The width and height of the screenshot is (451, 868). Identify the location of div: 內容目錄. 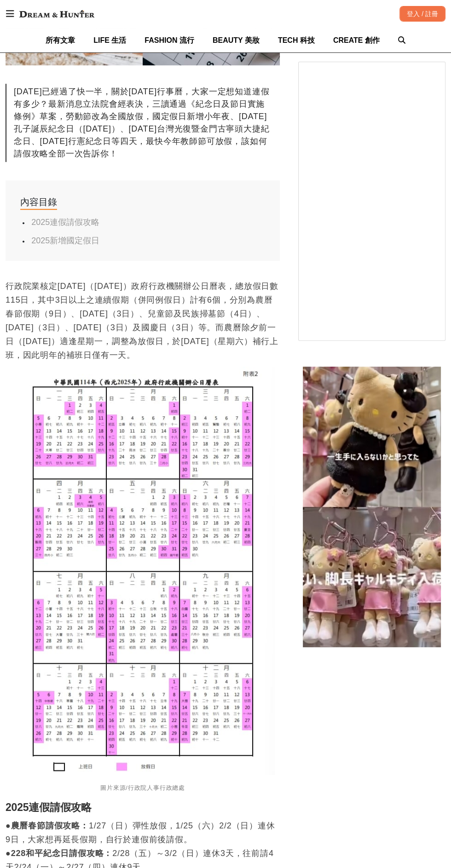
(38, 202).